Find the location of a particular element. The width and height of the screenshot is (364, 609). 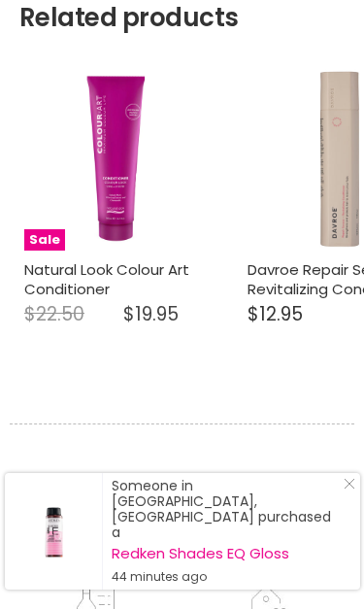

a: Natural Look Colour Art Conditioner is located at coordinates (107, 279).